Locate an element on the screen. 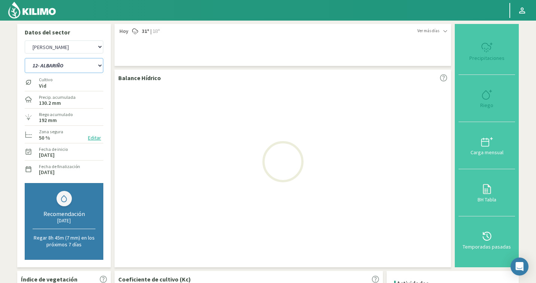  button: Temporadas pasadas is located at coordinates (486, 240).